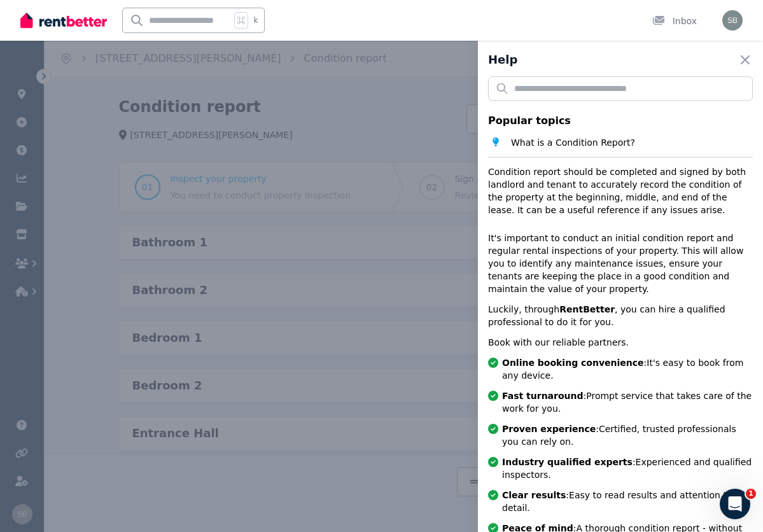 The height and width of the screenshot is (532, 763). Describe the element at coordinates (628, 501) in the screenshot. I see `span: : Easy to read results and attention to detail.` at that location.